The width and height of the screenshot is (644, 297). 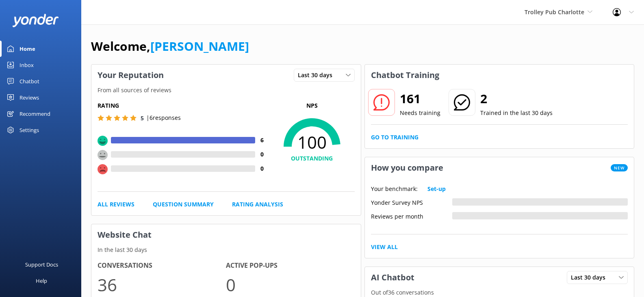 I want to click on h3: Chatbot Training, so click(x=405, y=75).